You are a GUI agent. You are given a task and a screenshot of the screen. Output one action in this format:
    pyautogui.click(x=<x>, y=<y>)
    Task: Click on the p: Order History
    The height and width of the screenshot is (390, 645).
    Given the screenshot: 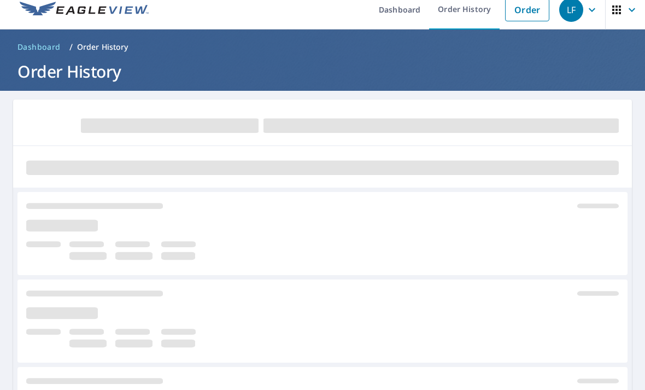 What is the action you would take?
    pyautogui.click(x=103, y=47)
    